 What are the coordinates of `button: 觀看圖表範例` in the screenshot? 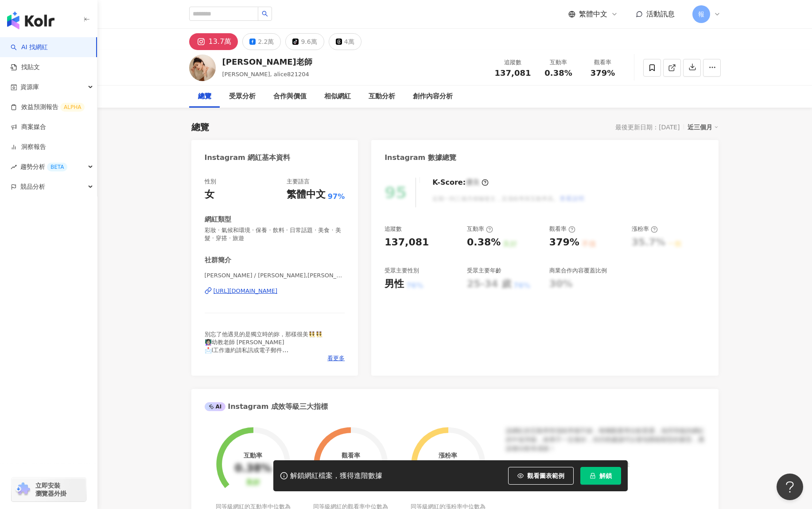 It's located at (541, 476).